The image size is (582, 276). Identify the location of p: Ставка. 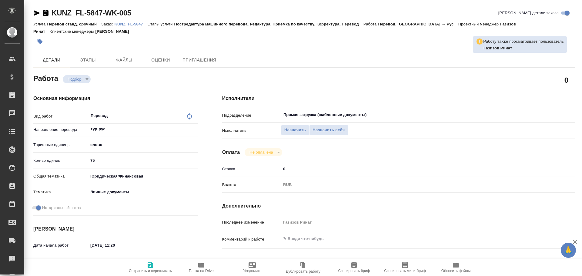
(252, 169).